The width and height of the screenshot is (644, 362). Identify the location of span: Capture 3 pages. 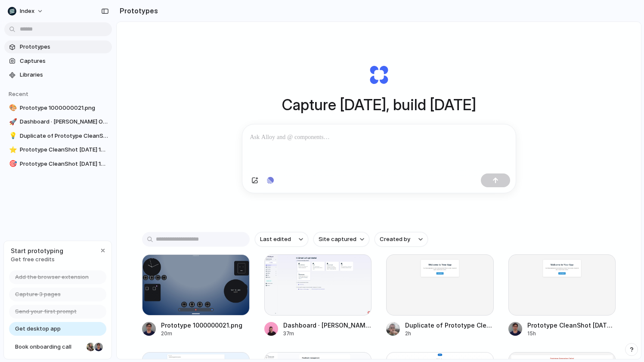
(38, 294).